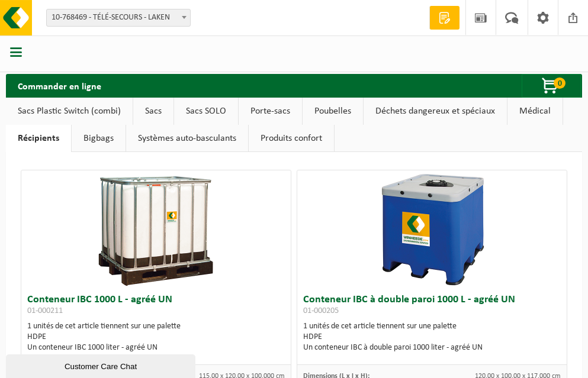  What do you see at coordinates (156, 229) in the screenshot?
I see `img: 01-000211` at bounding box center [156, 229].